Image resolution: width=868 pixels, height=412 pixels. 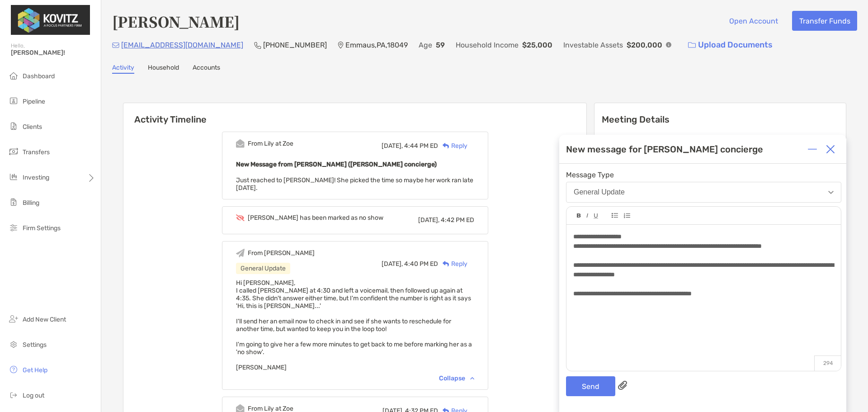 I want to click on img: transfers icon, so click(x=14, y=151).